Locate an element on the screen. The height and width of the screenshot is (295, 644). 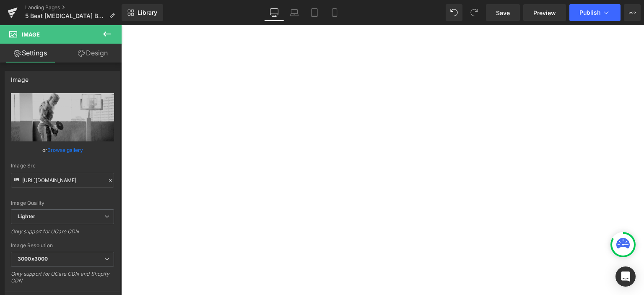
span: Image is located at coordinates (31, 34).